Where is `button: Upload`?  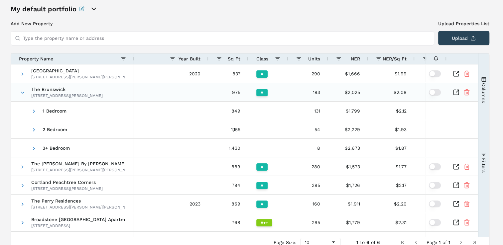
button: Upload is located at coordinates (464, 38).